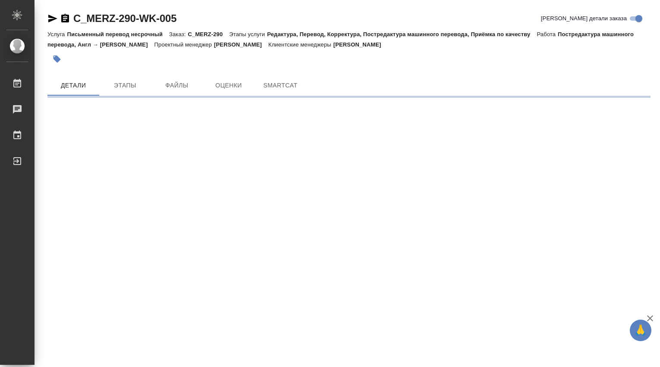 The height and width of the screenshot is (367, 660). Describe the element at coordinates (229, 85) in the screenshot. I see `span: Оценки` at that location.